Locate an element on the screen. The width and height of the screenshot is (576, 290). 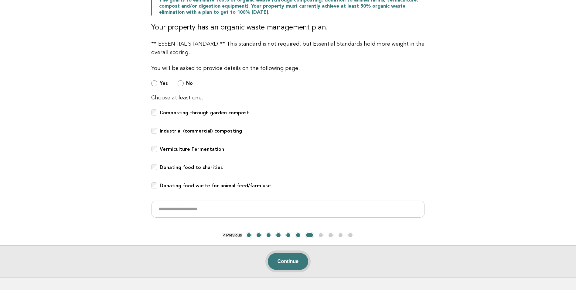
button: 4 is located at coordinates (278, 235).